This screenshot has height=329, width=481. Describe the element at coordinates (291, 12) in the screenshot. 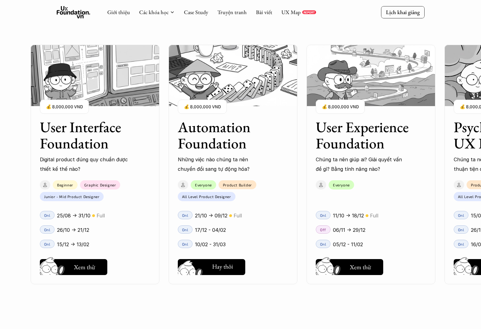

I see `a: UX Map` at that location.